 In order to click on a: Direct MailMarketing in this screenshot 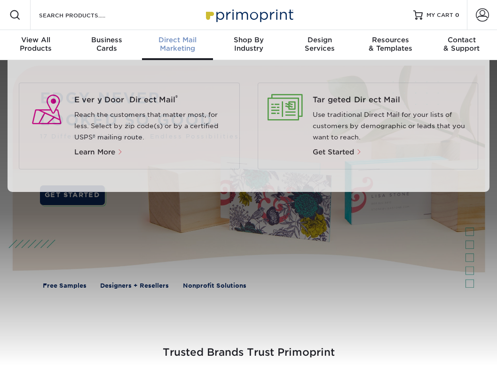, I will do `click(177, 45)`.